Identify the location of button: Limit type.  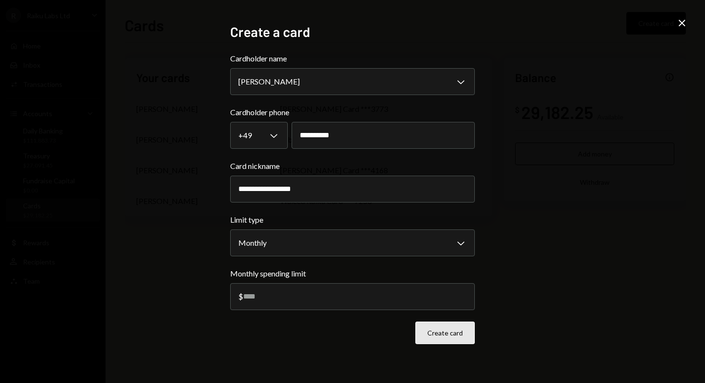
(353, 243).